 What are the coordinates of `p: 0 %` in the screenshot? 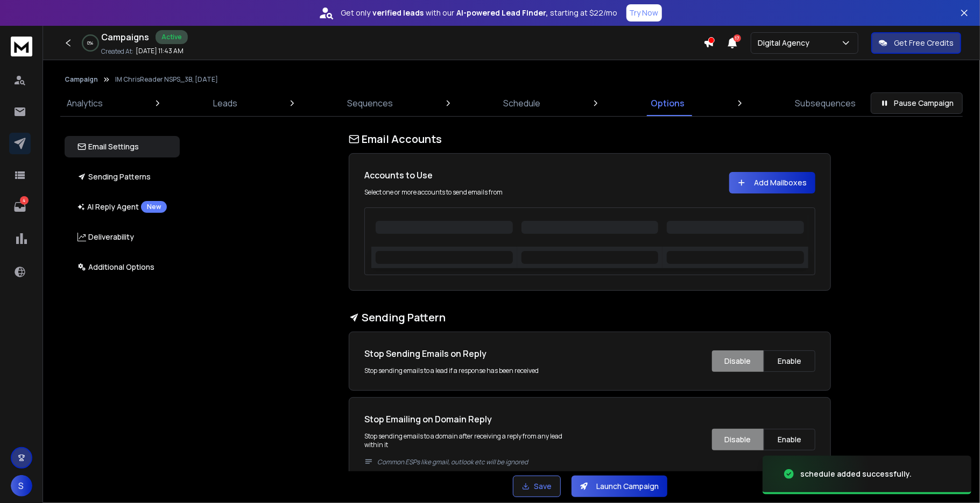 It's located at (90, 43).